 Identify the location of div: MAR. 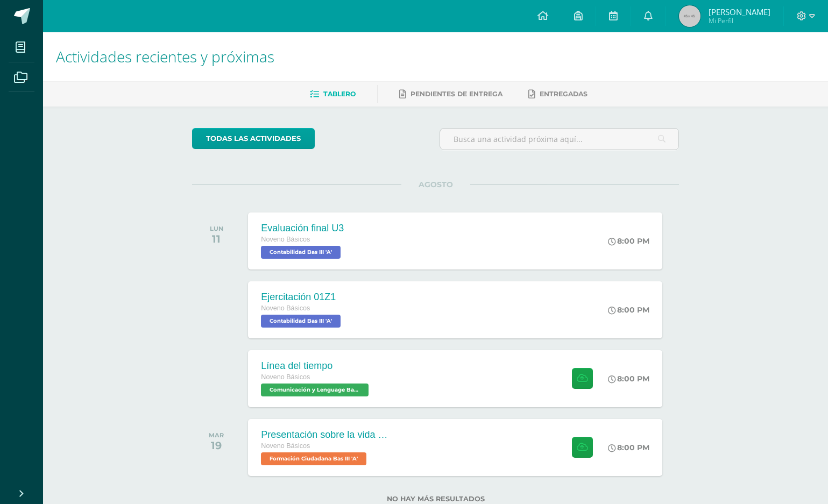
(216, 436).